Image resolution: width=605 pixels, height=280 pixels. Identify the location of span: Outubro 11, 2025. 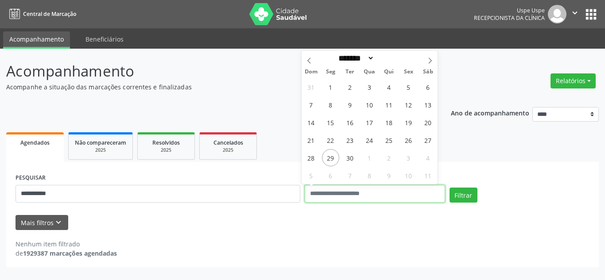
(428, 175).